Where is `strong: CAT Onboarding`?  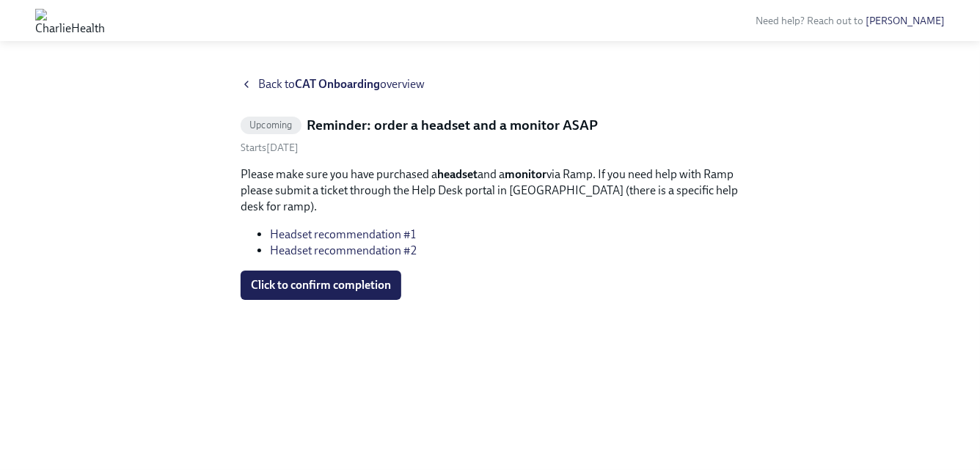 strong: CAT Onboarding is located at coordinates (338, 84).